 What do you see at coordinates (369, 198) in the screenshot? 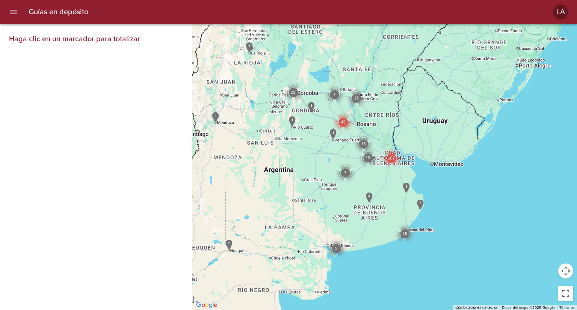
I see `div: 3, 491` at bounding box center [369, 198].